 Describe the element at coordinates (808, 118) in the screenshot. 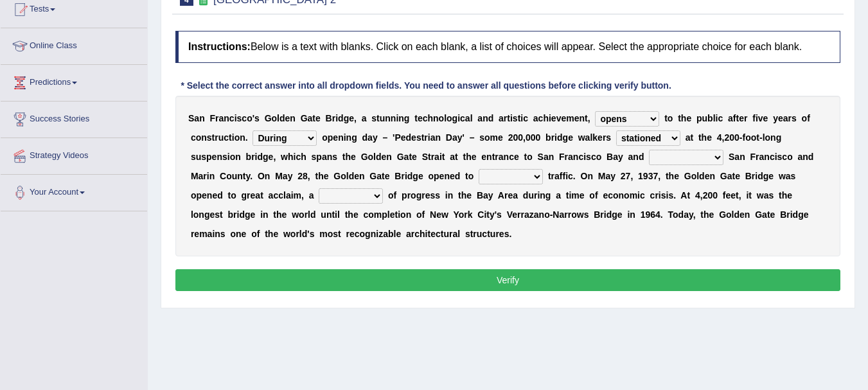

I see `b: f` at that location.